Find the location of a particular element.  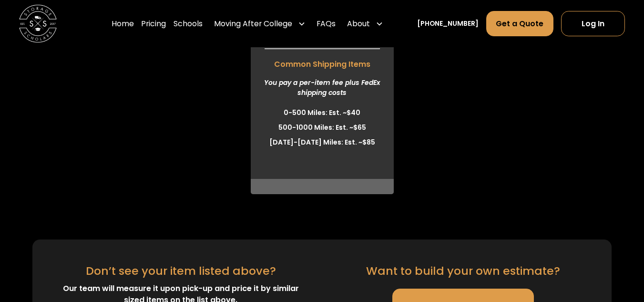

div: You pay a per-item fee plus FedEx shipping costs is located at coordinates (322, 88).